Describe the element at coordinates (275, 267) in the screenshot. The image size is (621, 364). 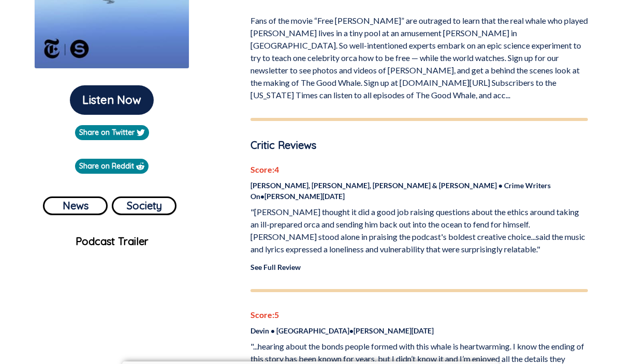
I see `a: See Full Review` at that location.